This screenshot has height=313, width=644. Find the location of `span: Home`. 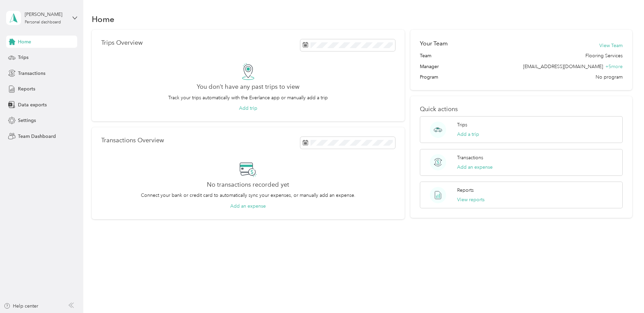

span: Home is located at coordinates (24, 42).